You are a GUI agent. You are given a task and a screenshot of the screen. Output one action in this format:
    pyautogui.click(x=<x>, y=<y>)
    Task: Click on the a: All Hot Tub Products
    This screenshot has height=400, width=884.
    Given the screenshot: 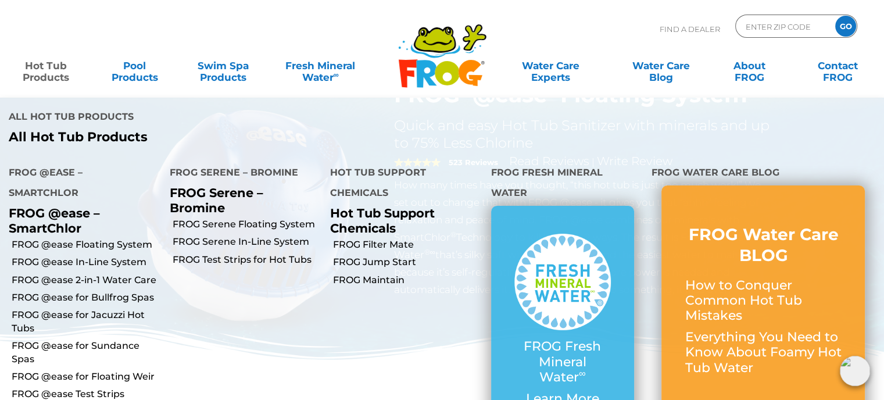 What is the action you would take?
    pyautogui.click(x=221, y=137)
    